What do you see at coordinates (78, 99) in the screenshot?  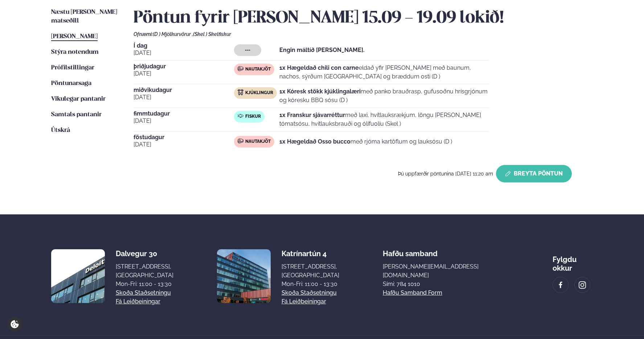 I see `span: Vikulegar pantanir` at bounding box center [78, 99].